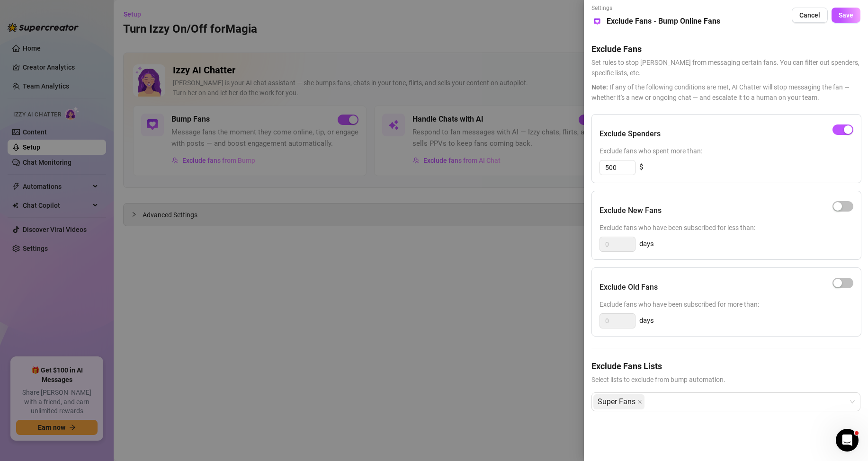  What do you see at coordinates (726, 366) in the screenshot?
I see `h5: Exclude Fans Lists` at bounding box center [726, 366].